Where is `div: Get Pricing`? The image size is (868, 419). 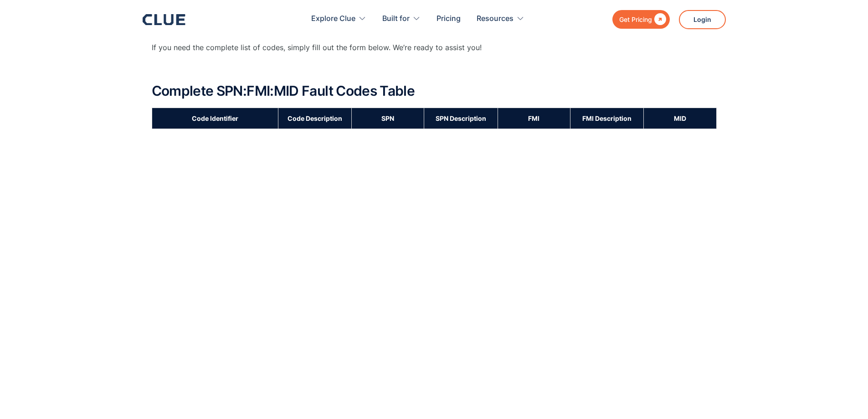 div: Get Pricing is located at coordinates (636, 19).